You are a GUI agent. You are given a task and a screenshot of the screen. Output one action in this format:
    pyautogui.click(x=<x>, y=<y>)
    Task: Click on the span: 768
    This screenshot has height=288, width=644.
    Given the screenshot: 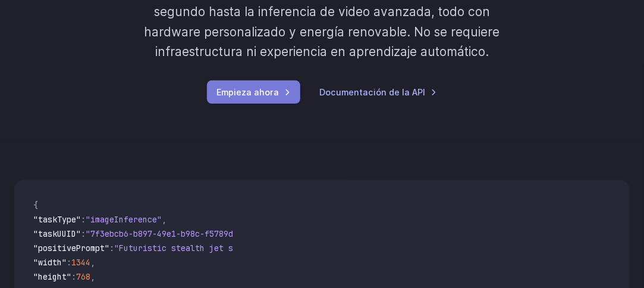 What is the action you would take?
    pyautogui.click(x=83, y=276)
    